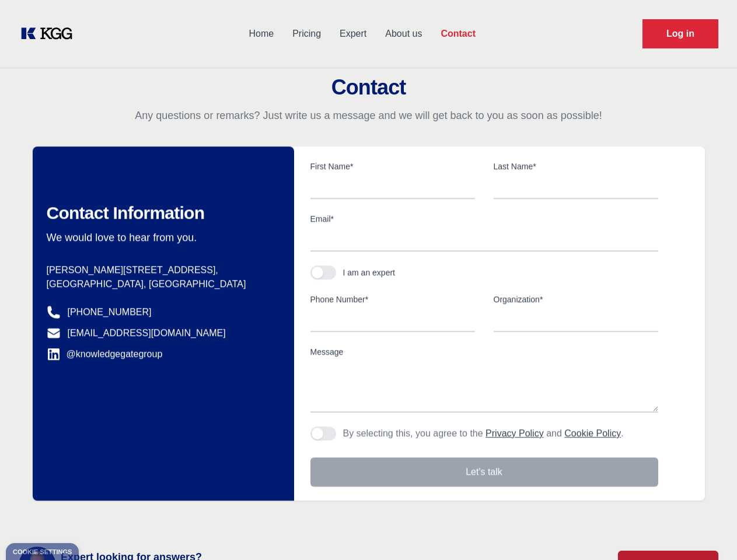  I want to click on a: Request Demo, so click(681, 34).